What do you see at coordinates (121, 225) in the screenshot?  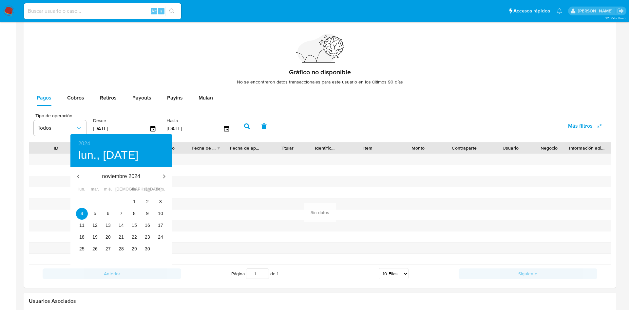 I see `p: 14` at bounding box center [121, 225].